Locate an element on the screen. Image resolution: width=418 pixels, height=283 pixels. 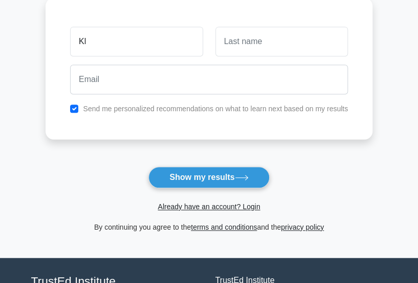
button: Show my results is located at coordinates (209, 177).